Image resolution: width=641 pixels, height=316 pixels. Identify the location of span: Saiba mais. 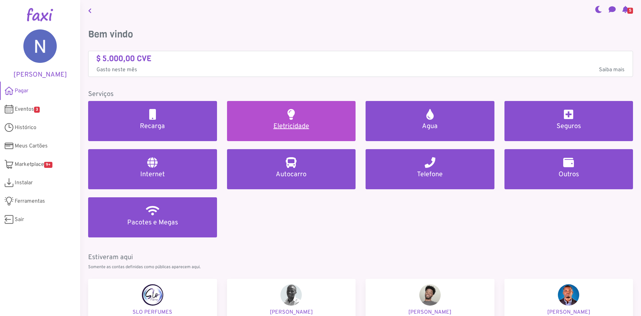
(612, 70).